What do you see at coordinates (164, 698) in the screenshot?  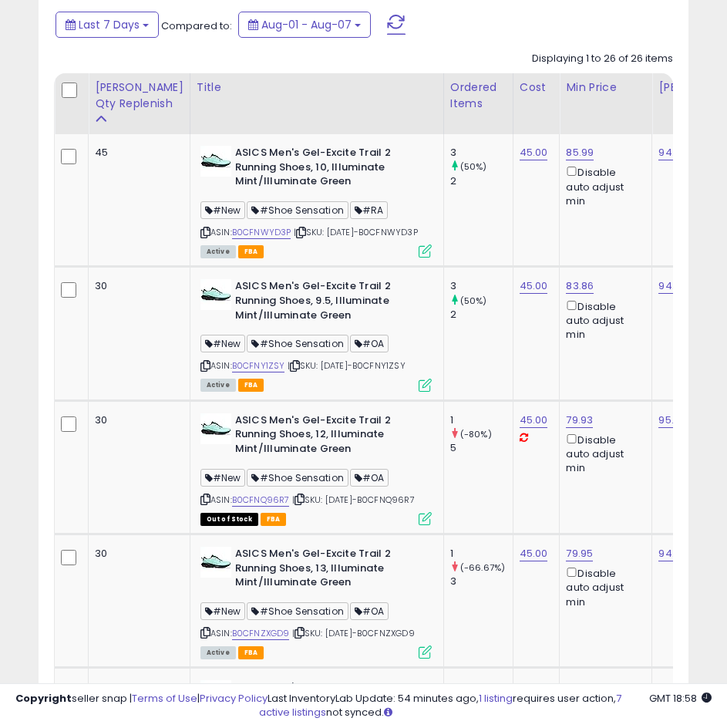 I see `a: Terms of Use` at bounding box center [164, 698].